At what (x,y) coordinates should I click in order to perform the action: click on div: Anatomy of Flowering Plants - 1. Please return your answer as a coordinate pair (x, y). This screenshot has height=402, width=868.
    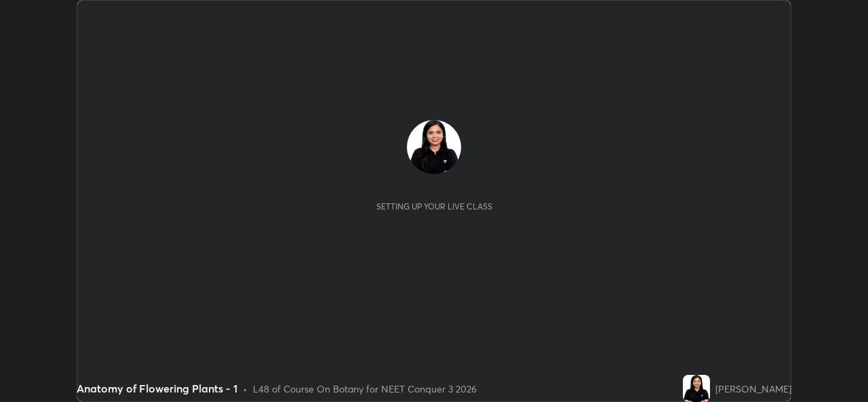
    Looking at the image, I should click on (156, 388).